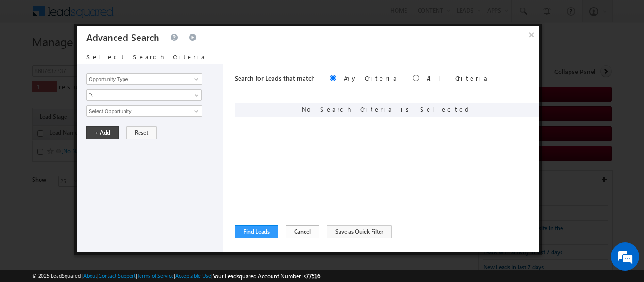 This screenshot has height=282, width=644. What do you see at coordinates (146, 56) in the screenshot?
I see `span: Select Search Criteria` at bounding box center [146, 56].